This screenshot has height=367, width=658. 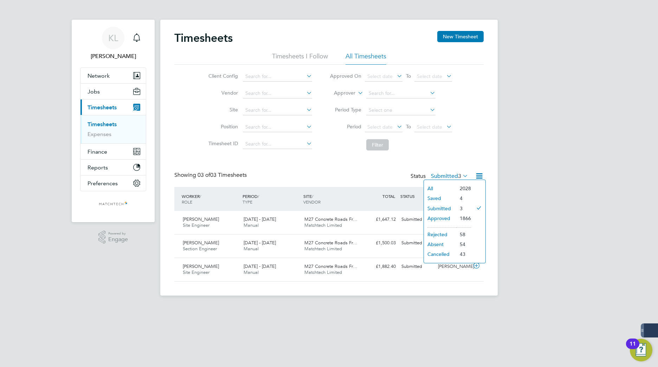 I want to click on button: Finance, so click(x=113, y=151).